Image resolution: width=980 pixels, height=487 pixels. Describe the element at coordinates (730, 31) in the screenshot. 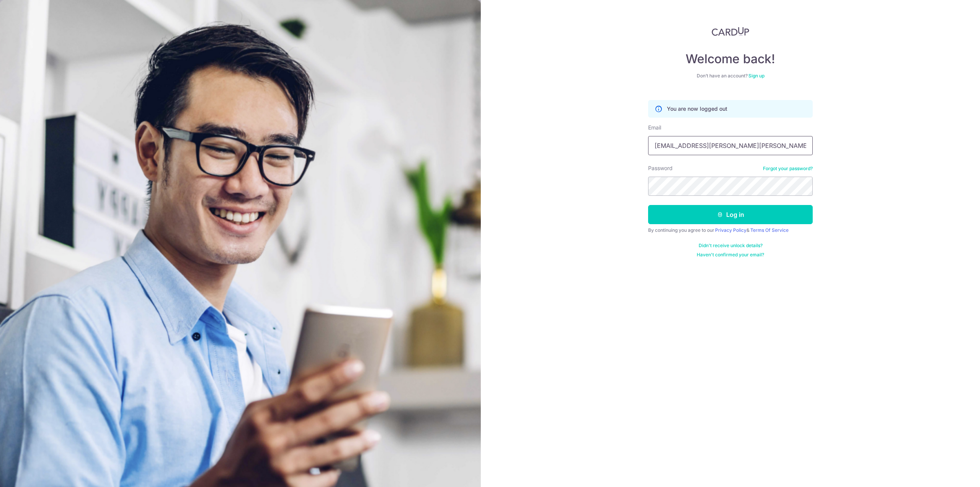

I see `img: CardUp Logo` at that location.